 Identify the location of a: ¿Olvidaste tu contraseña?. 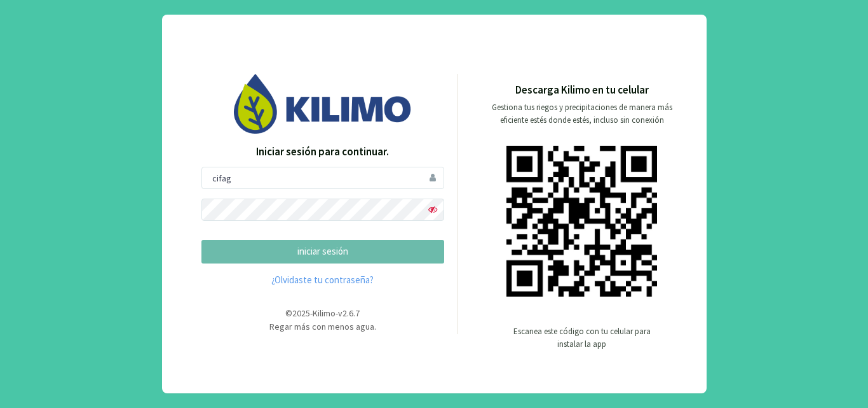
(323, 280).